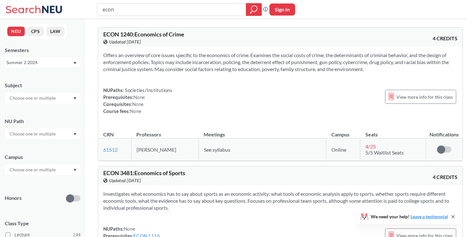 The width and height of the screenshot is (467, 237). What do you see at coordinates (43, 85) in the screenshot?
I see `div: Subject` at bounding box center [43, 85].